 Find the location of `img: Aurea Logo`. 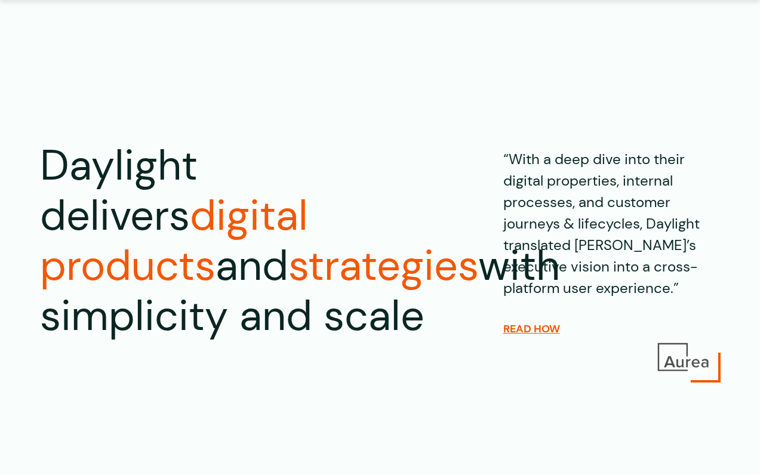

img: Aurea Logo is located at coordinates (683, 357).